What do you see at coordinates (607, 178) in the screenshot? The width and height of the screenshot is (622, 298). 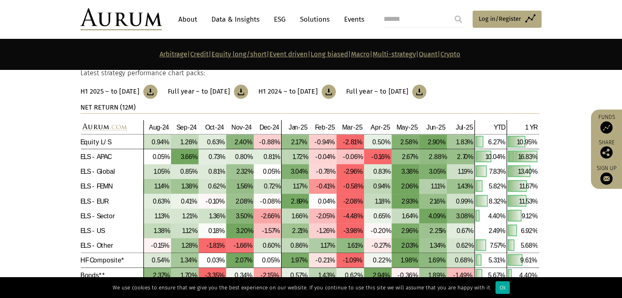 I see `img: Sign up to our newsletter` at bounding box center [607, 178].